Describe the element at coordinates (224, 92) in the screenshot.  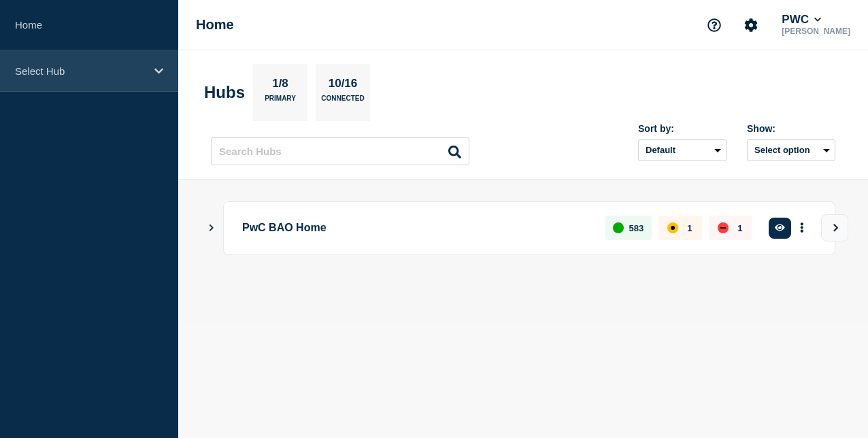
I see `h2: Hubs` at that location.